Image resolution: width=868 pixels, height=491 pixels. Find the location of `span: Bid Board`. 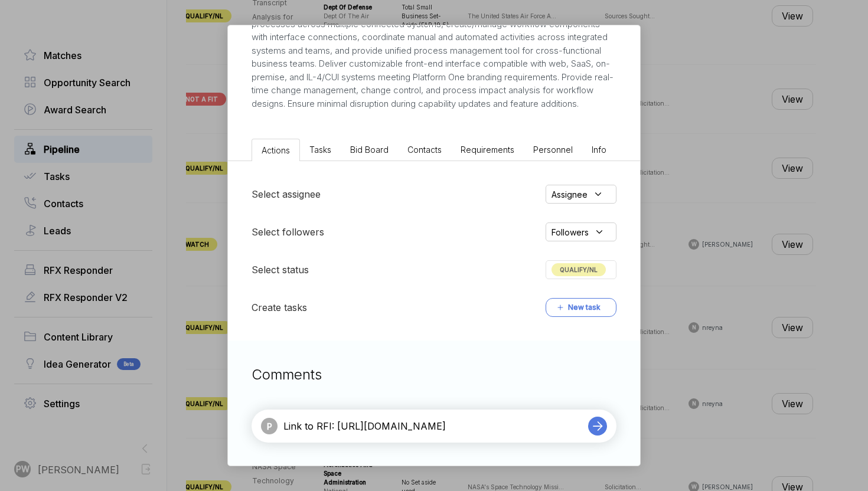

span: Bid Board is located at coordinates (369, 149).